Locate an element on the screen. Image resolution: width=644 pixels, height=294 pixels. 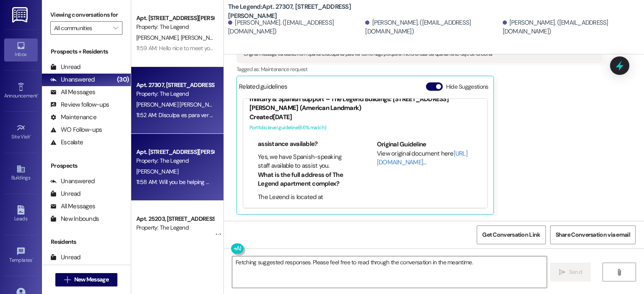
button: Share Conversation via email is located at coordinates (592, 235).